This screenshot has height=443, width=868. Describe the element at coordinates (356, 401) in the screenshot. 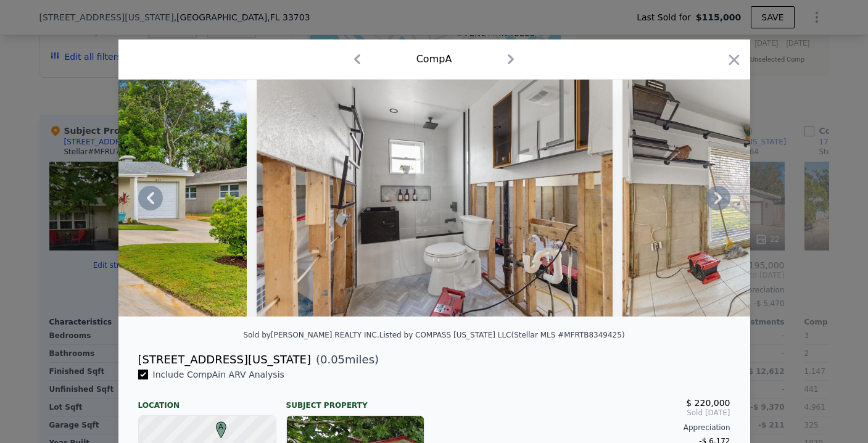

I see `div: Subject Property` at that location.